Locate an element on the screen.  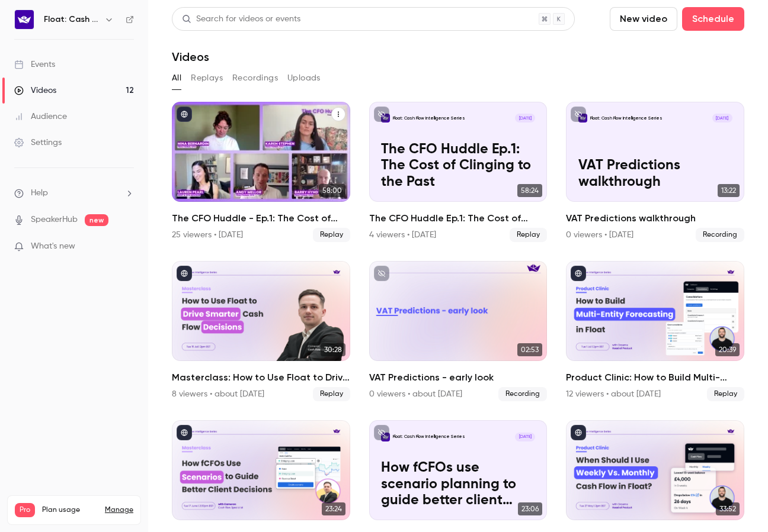
button: Uploads is located at coordinates (304, 78).